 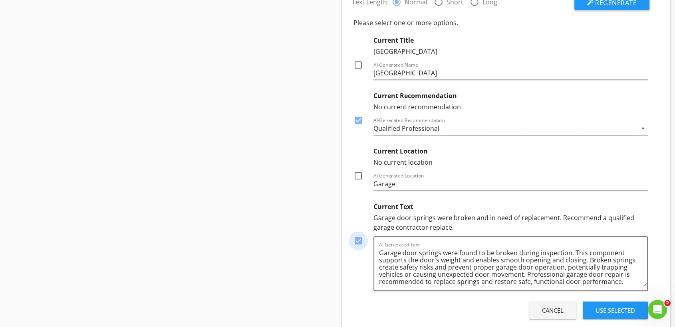 I want to click on div: Current Location, so click(x=510, y=151).